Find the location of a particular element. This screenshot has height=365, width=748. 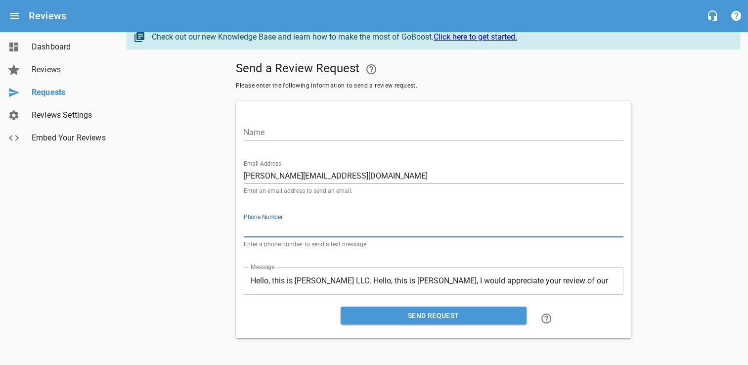

label: Email Address is located at coordinates (263, 164).